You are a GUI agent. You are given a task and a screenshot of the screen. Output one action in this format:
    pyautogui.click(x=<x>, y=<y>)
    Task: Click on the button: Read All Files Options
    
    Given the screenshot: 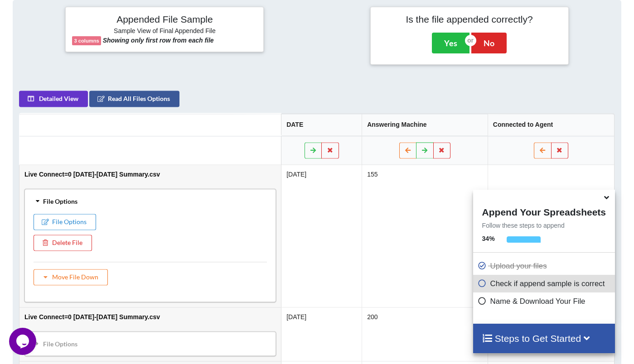 What is the action you would take?
    pyautogui.click(x=135, y=99)
    